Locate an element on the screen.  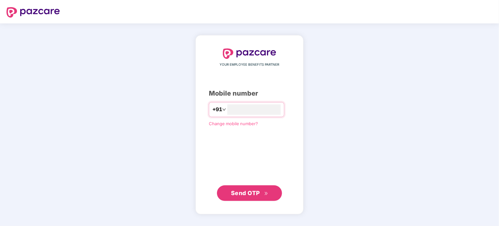
span: +91 is located at coordinates (217, 109).